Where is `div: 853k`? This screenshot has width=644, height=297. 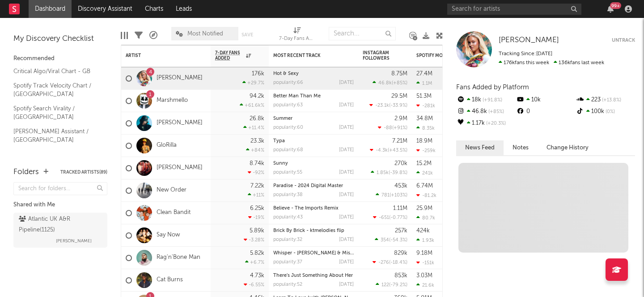
div: 853k is located at coordinates (401, 275).